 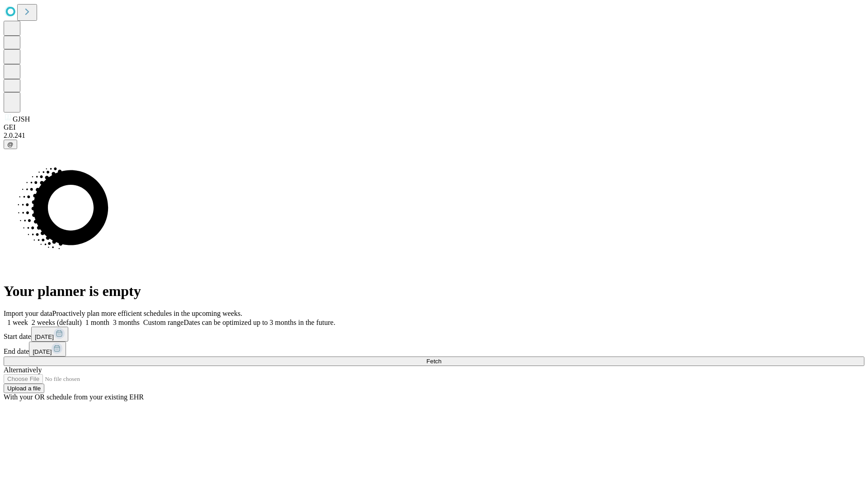 What do you see at coordinates (17, 322) in the screenshot?
I see `span: 1 week` at bounding box center [17, 322].